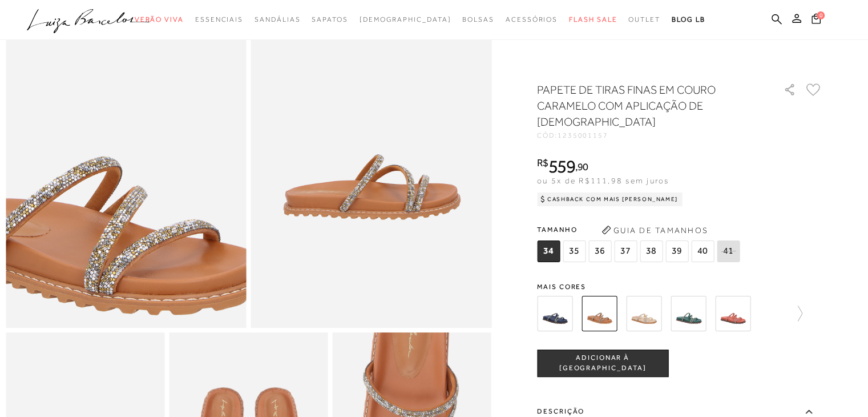  Describe the element at coordinates (729, 251) in the screenshot. I see `span: 41` at that location.